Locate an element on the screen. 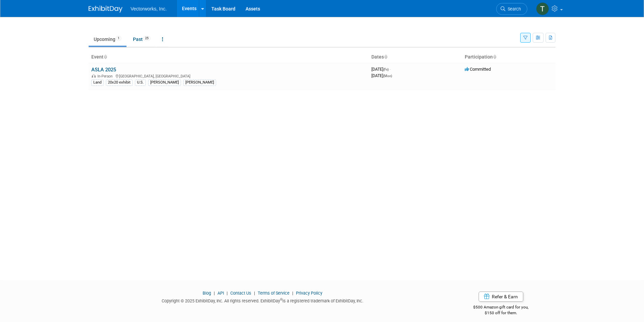  a: Contact Us is located at coordinates (241, 293).